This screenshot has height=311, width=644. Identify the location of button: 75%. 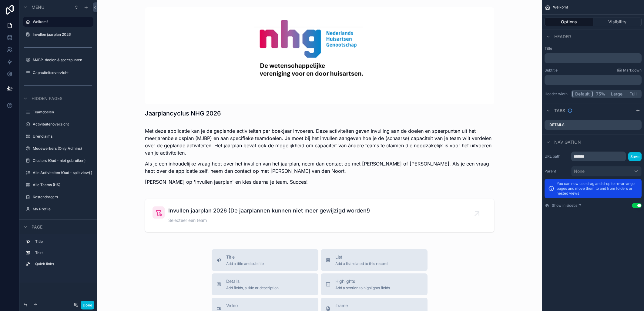
(600, 94).